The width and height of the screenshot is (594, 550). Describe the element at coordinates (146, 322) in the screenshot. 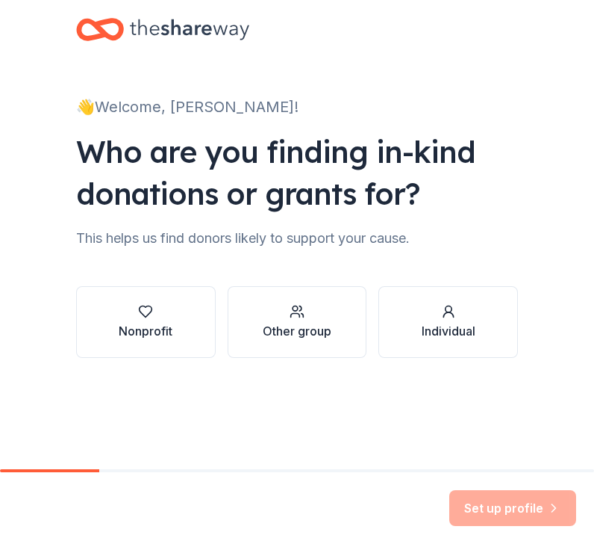

I see `button: Nonprofit` at that location.